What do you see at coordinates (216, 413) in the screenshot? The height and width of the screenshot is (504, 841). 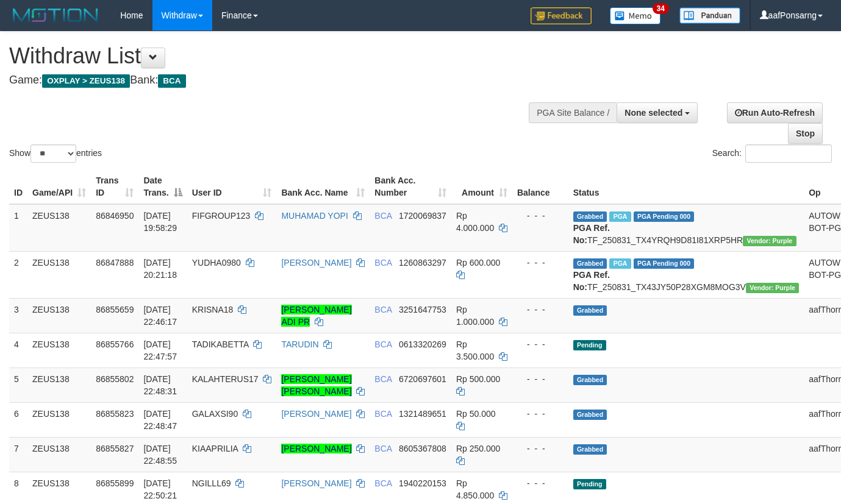 I see `span: GALAXSI90` at bounding box center [216, 413].